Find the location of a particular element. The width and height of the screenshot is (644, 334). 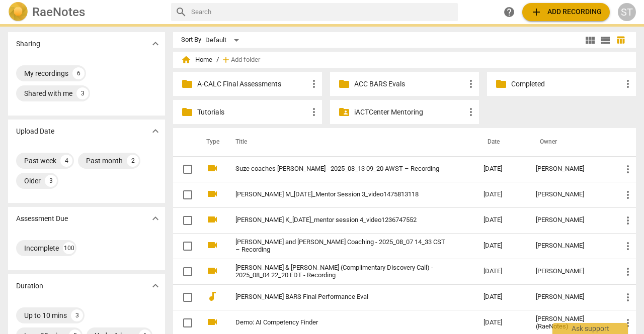

th: Owner is located at coordinates (570, 142).